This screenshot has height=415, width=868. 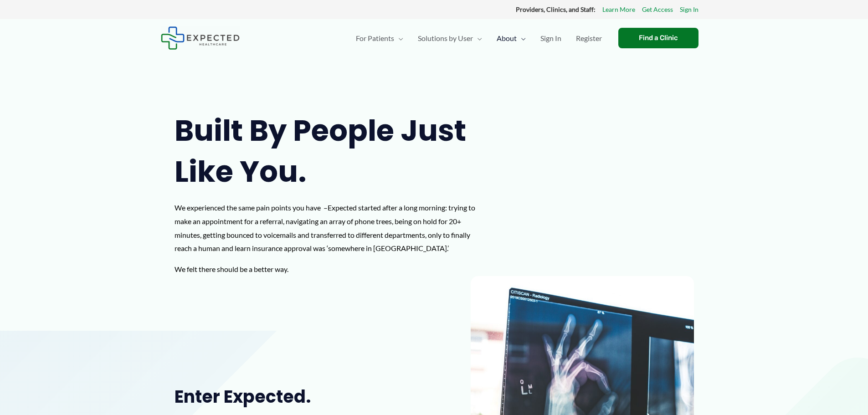 What do you see at coordinates (445, 38) in the screenshot?
I see `span: Solutions by User` at bounding box center [445, 38].